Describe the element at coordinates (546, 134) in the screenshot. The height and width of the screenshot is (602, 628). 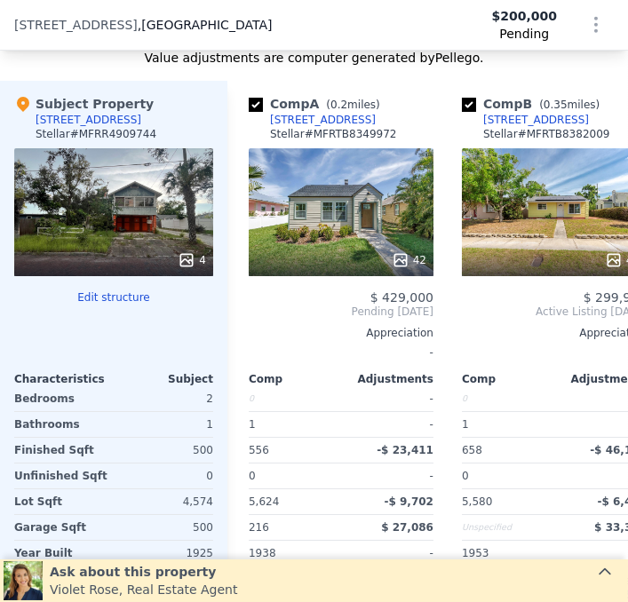
I see `div: Stellar # MFRTB8382009` at that location.